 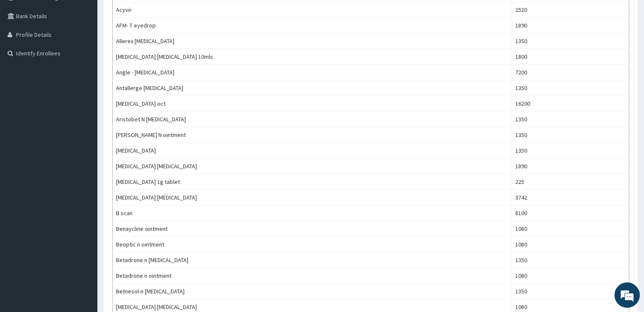 I want to click on td: 8100, so click(x=570, y=214).